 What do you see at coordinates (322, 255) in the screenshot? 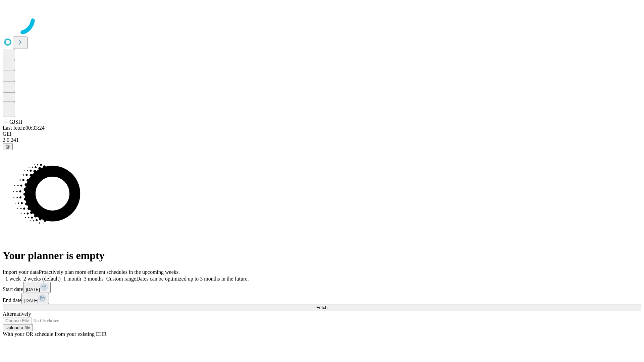
I see `h1: Your planner is empty` at bounding box center [322, 255].